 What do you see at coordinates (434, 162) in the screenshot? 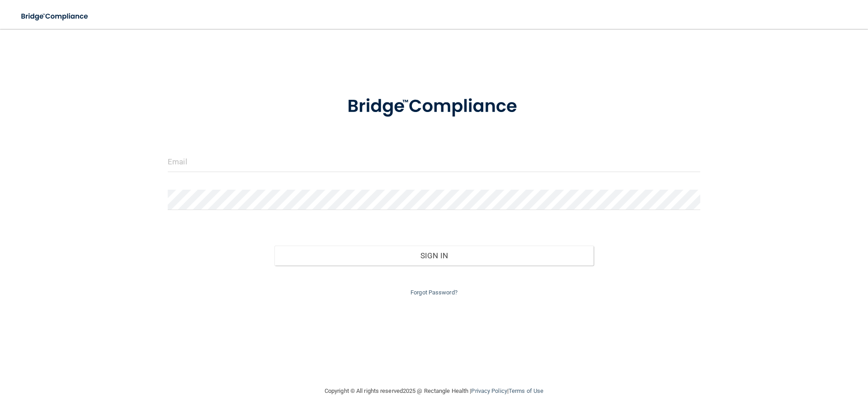
I see `input: Email` at bounding box center [434, 162].